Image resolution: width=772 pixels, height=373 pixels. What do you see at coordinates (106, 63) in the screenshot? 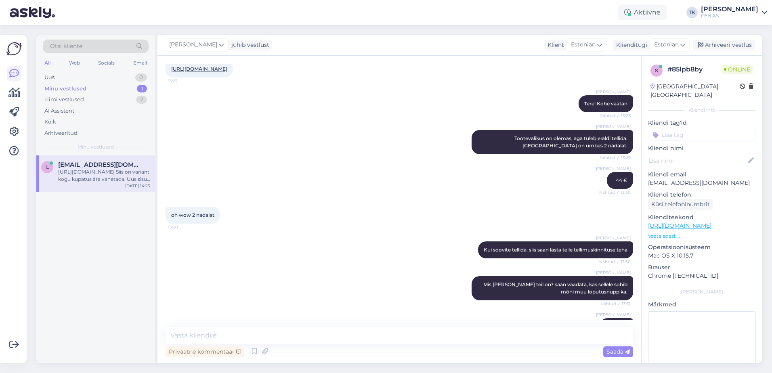
I see `div: Socials` at bounding box center [106, 63].